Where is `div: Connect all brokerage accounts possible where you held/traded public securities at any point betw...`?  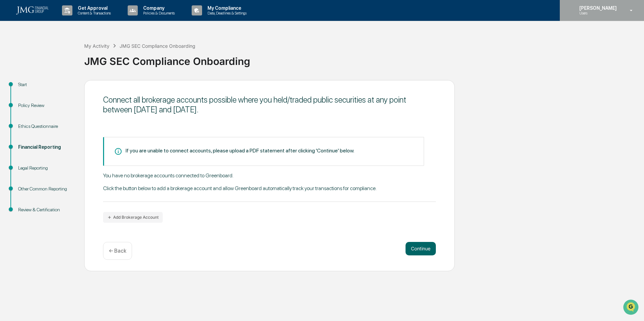 div: Connect all brokerage accounts possible where you held/traded public securities at any point betw... is located at coordinates (269, 105).